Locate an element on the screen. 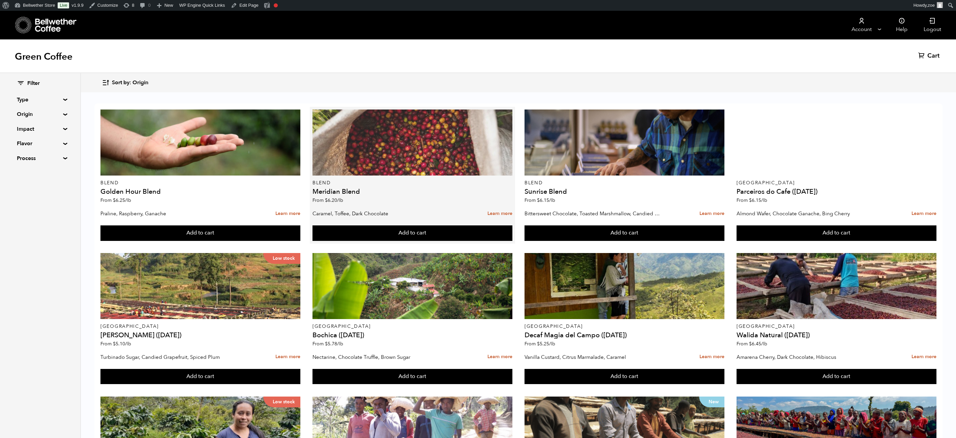  p: Vanilla Custard, Citrus Marmalade, Caramel is located at coordinates (592, 357).